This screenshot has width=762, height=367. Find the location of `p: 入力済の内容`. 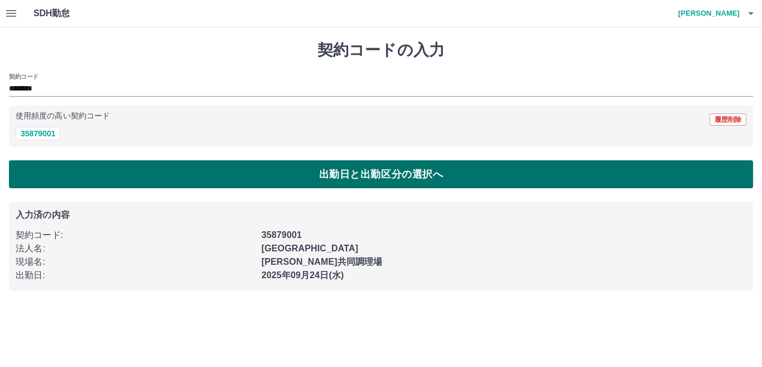

p: 入力済の内容 is located at coordinates (381, 215).